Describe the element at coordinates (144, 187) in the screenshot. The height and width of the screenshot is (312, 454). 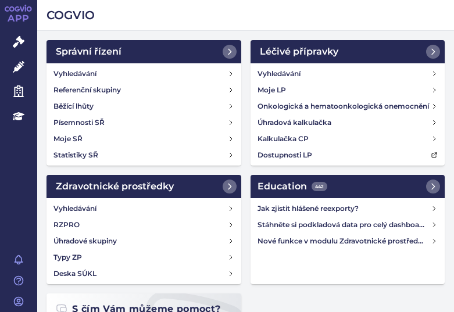
I see `a: Zdravotnické prostředky` at that location.